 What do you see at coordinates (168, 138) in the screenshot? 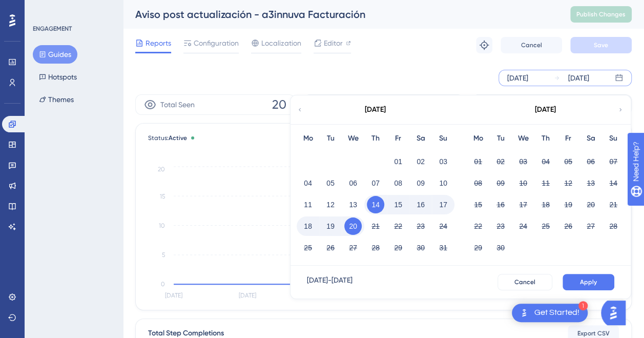
I see `span: Status:` at bounding box center [168, 138].